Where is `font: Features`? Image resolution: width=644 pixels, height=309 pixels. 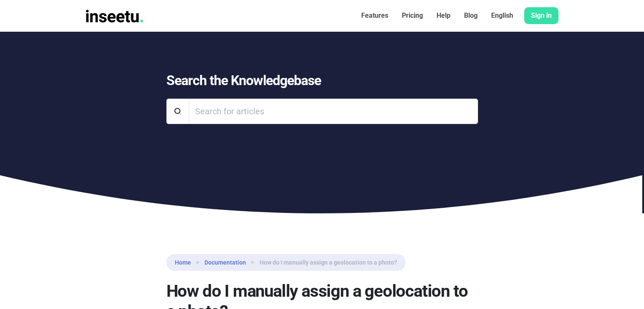 font: Features is located at coordinates (375, 15).